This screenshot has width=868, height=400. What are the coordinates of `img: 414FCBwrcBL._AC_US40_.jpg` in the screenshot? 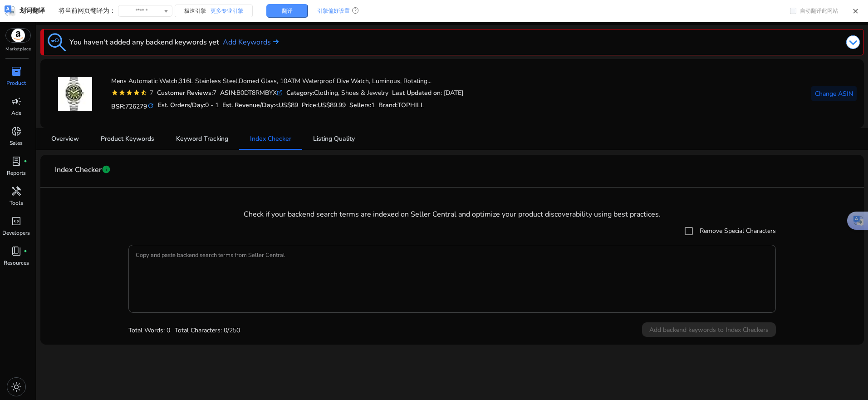 It's located at (75, 94).